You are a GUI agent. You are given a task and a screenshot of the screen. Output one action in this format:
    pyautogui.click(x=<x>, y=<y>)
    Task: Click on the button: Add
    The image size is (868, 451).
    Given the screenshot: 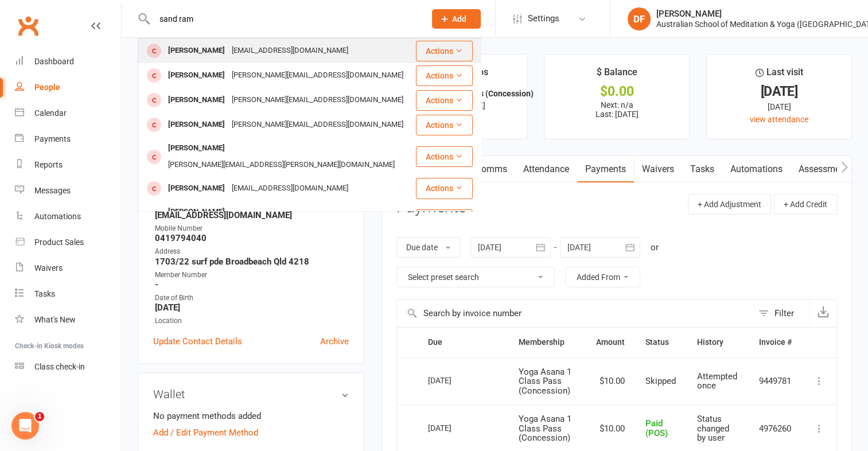 What is the action you would take?
    pyautogui.click(x=457, y=19)
    